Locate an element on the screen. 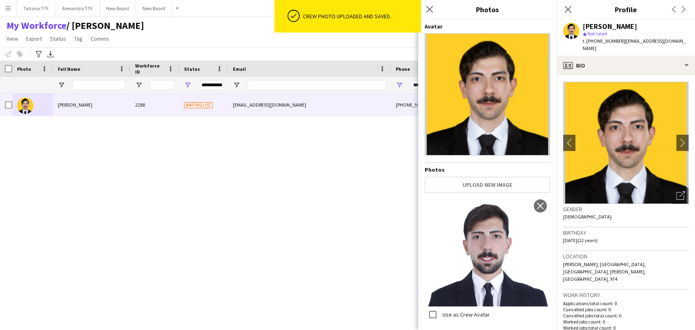 The image size is (695, 330). span: Export is located at coordinates (34, 39).